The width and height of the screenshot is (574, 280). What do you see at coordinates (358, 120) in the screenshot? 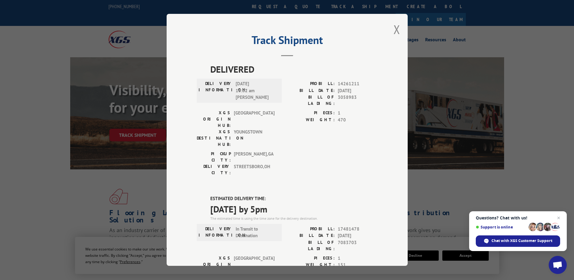
I see `span: 470` at bounding box center [358, 120].